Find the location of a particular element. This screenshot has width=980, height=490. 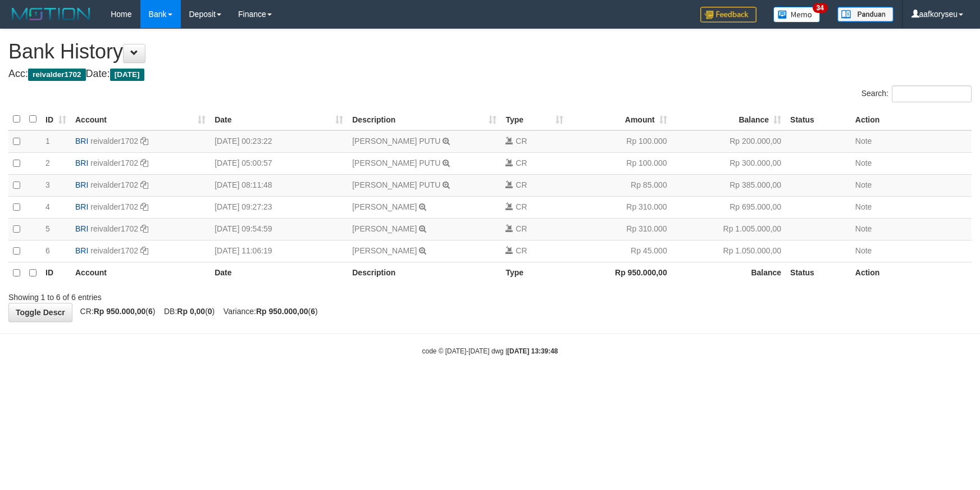

td: Rp 695.000,00 is located at coordinates (729, 207).